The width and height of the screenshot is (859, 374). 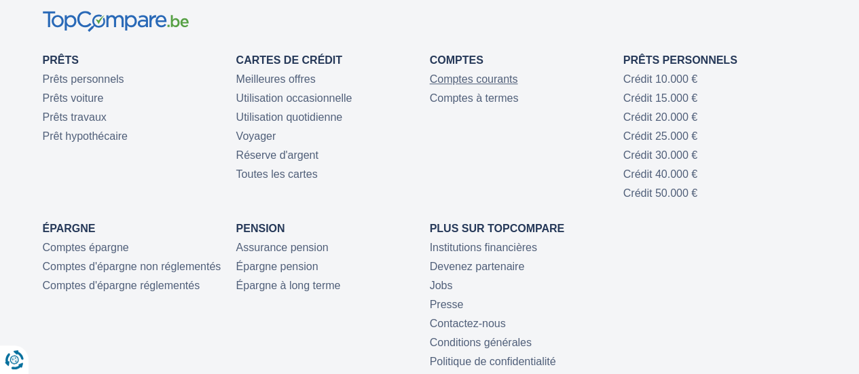 What do you see at coordinates (483, 247) in the screenshot?
I see `a: Institutions financières` at bounding box center [483, 247].